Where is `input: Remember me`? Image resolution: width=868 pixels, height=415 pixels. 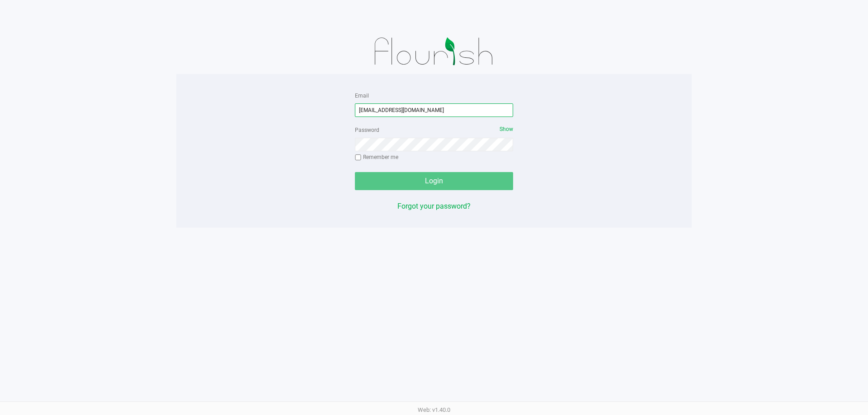 input: Remember me is located at coordinates (358, 158).